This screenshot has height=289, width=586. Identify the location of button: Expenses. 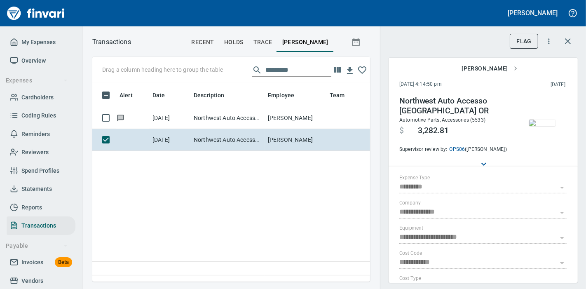
(37, 80).